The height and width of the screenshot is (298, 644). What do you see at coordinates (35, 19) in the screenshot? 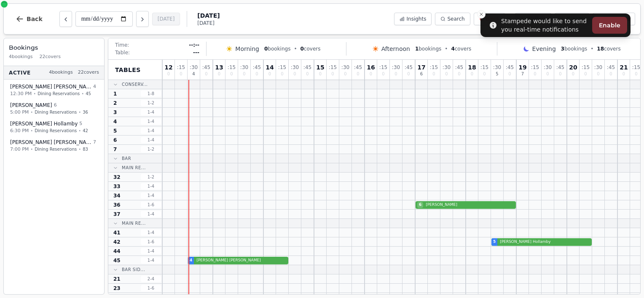
I see `span: Back` at bounding box center [35, 19].